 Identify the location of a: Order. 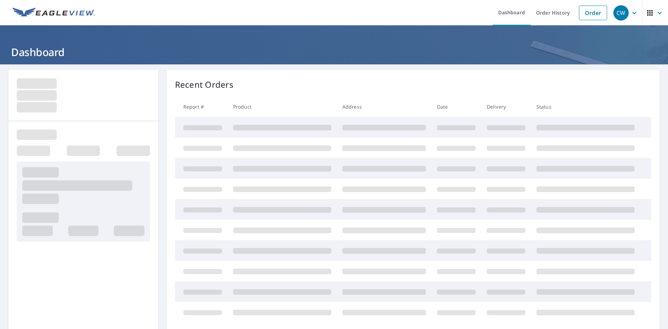
(593, 13).